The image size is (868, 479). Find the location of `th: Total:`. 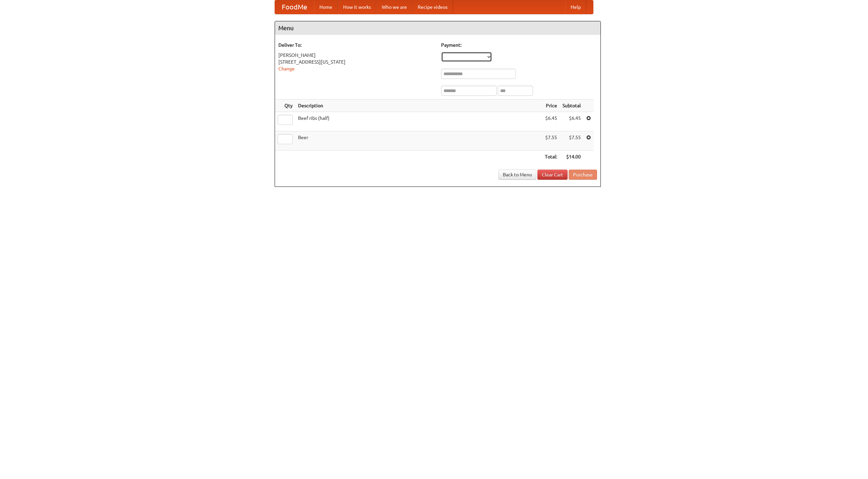

th: Total: is located at coordinates (551, 157).